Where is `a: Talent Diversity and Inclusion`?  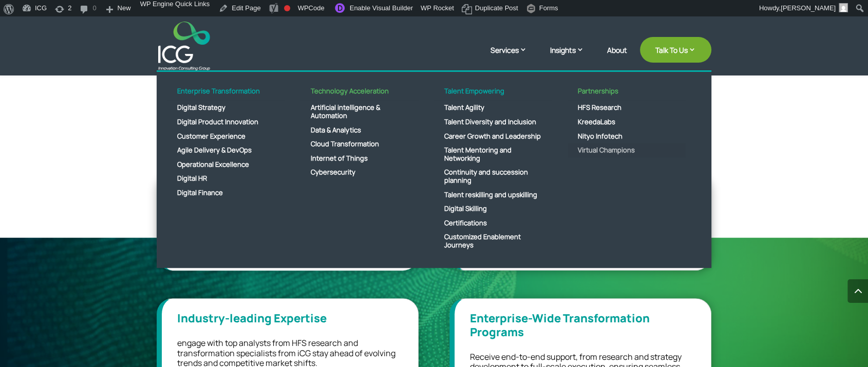
a: Talent Diversity and Inclusion is located at coordinates (493, 123).